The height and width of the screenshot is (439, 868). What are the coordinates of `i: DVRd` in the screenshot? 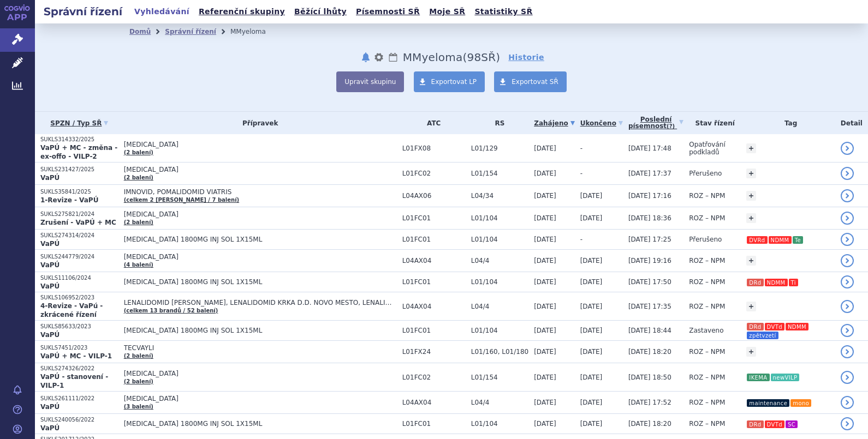 It's located at (756, 240).